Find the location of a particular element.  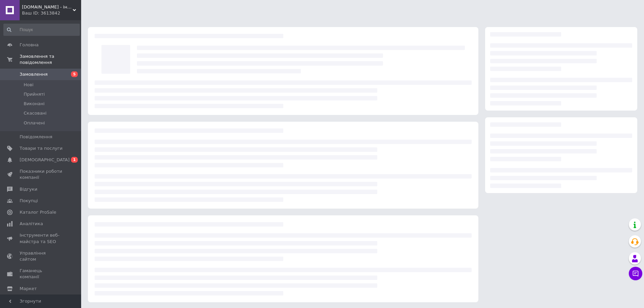

span: OFerta.in.ua - інтернет магазин is located at coordinates (47, 7).